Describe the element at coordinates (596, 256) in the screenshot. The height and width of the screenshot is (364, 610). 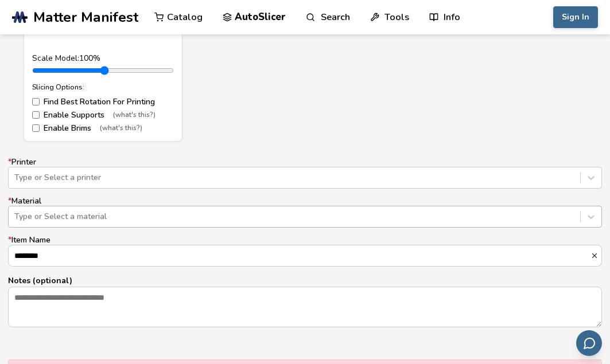
I see `button: *Item Name` at that location.